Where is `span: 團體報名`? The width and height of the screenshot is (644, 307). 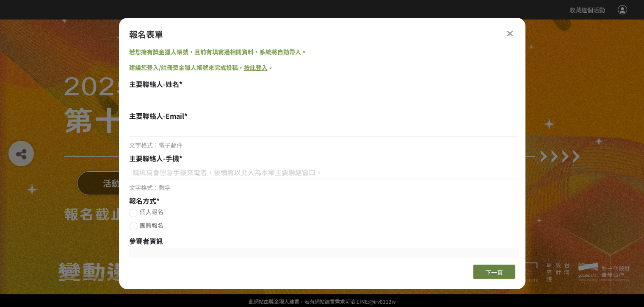 span: 團體報名 is located at coordinates (151, 225).